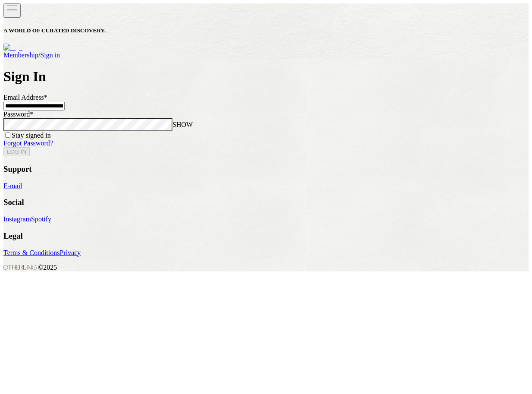 The height and width of the screenshot is (394, 532). What do you see at coordinates (266, 236) in the screenshot?
I see `h3: Legal` at bounding box center [266, 236].